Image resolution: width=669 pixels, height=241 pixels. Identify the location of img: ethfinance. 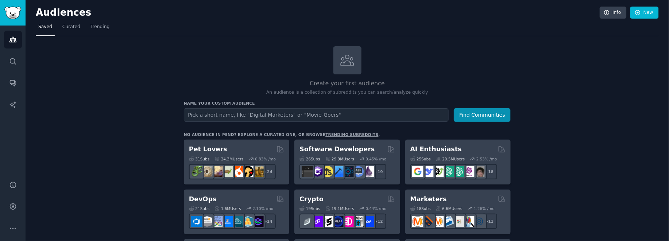
(307, 221).